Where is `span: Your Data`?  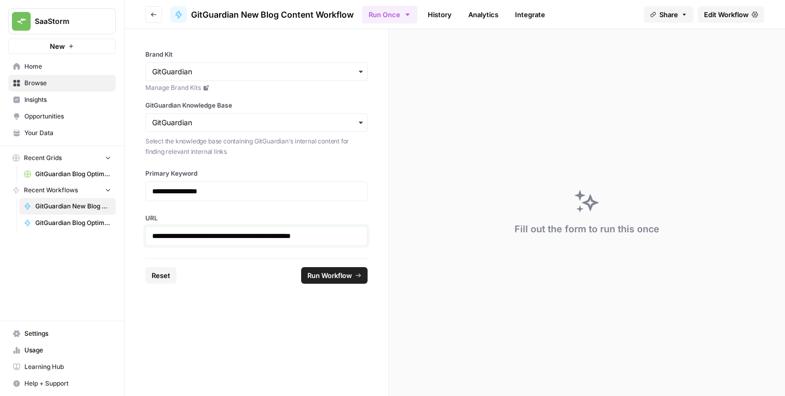 span: Your Data is located at coordinates (68, 133).